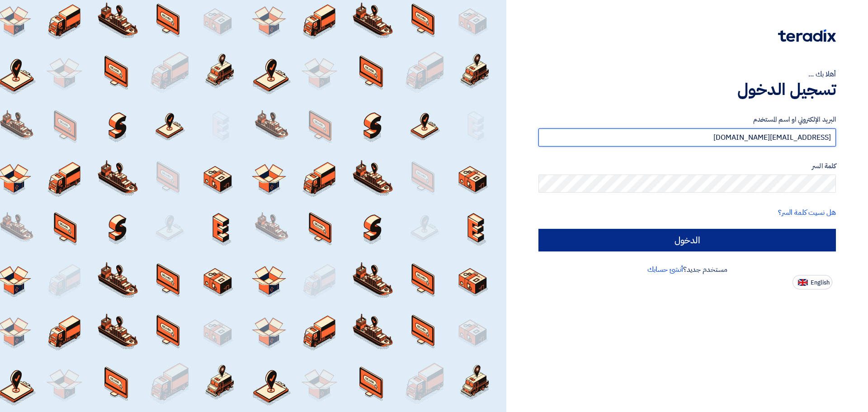 This screenshot has width=868, height=412. I want to click on a: أنشئ حسابك, so click(665, 269).